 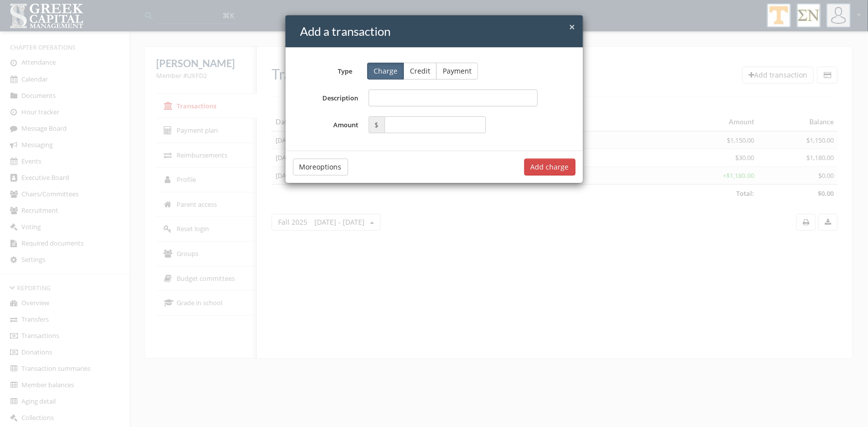 What do you see at coordinates (328, 125) in the screenshot?
I see `label: Amount` at bounding box center [328, 125].